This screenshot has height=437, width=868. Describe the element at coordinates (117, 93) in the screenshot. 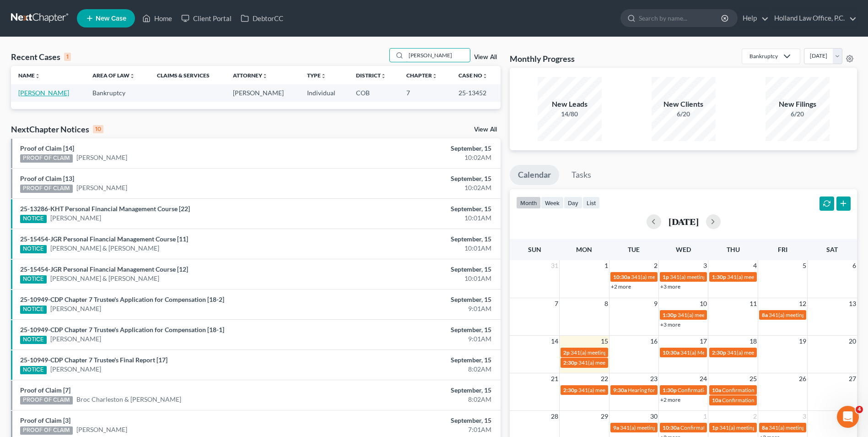

I see `td: Bankruptcy` at that location.